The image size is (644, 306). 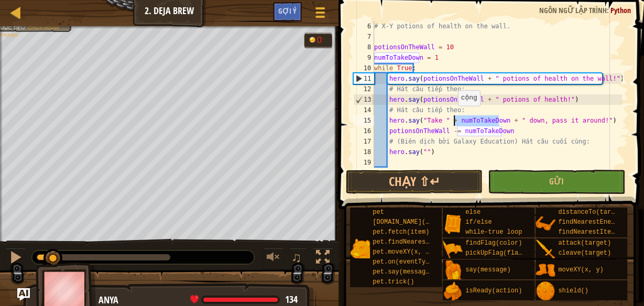 What do you see at coordinates (364, 47) in the screenshot?
I see `div: 8` at bounding box center [364, 47].